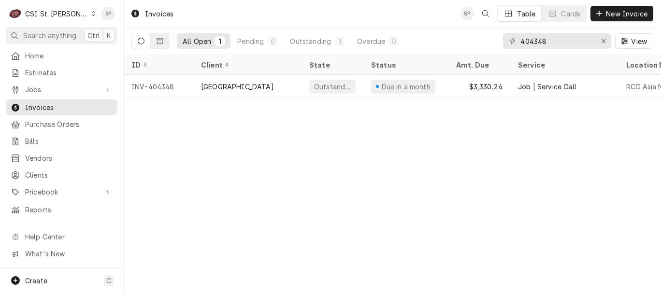 The image size is (661, 293). What do you see at coordinates (158, 86) in the screenshot?
I see `div: INV-404348` at bounding box center [158, 86].